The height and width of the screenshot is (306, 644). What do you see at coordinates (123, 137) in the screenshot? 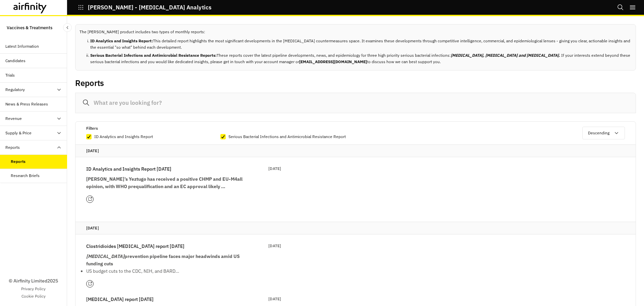
I see `p: ID Analytics and Insights Report` at bounding box center [123, 137].